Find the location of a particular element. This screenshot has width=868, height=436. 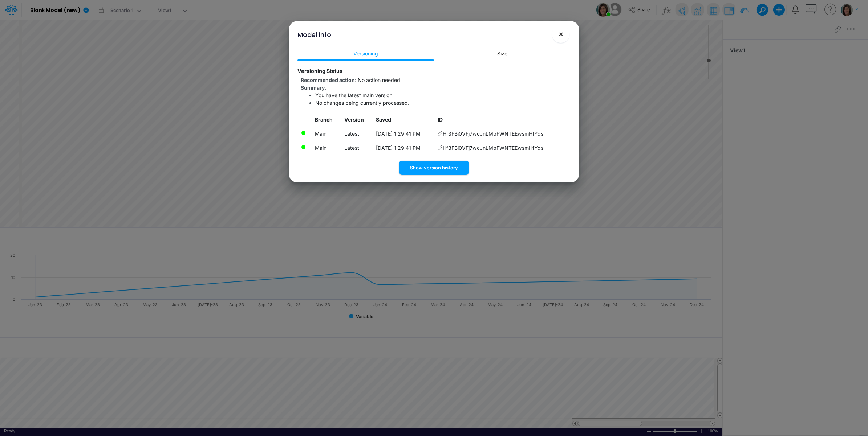

a: Versioning is located at coordinates (366, 53).